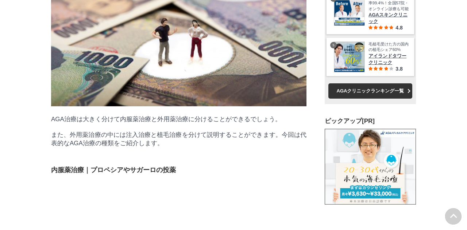 This screenshot has width=467, height=230. Describe the element at coordinates (370, 91) in the screenshot. I see `a: AGAクリニックランキング一覧` at that location.